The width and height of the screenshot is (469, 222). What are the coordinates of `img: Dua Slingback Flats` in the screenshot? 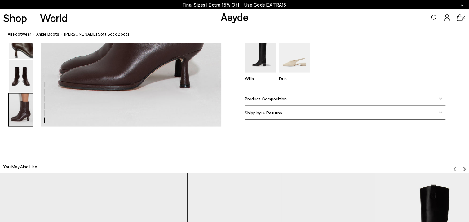 It's located at (294, 52).